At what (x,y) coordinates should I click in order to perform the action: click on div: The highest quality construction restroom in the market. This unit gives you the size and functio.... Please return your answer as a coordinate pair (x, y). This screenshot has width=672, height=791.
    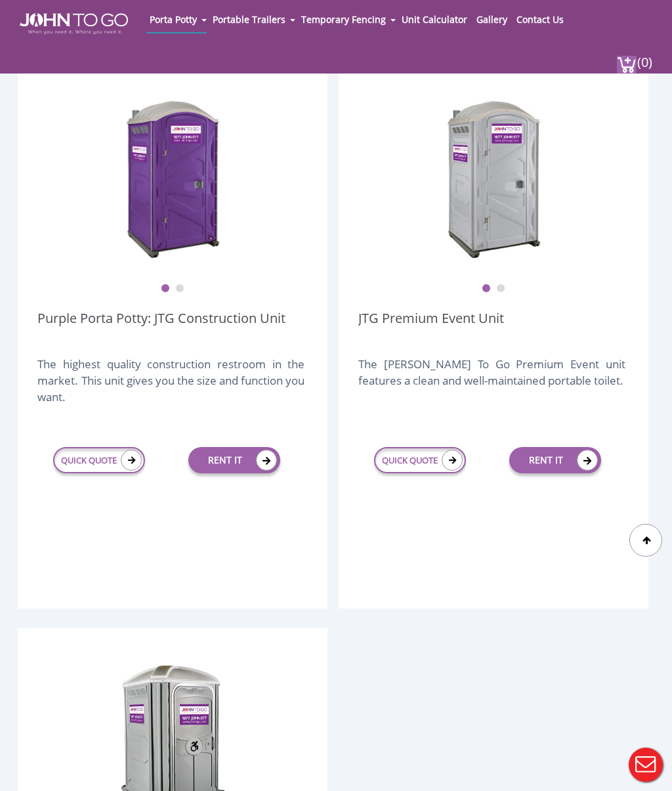
    Looking at the image, I should click on (171, 388).